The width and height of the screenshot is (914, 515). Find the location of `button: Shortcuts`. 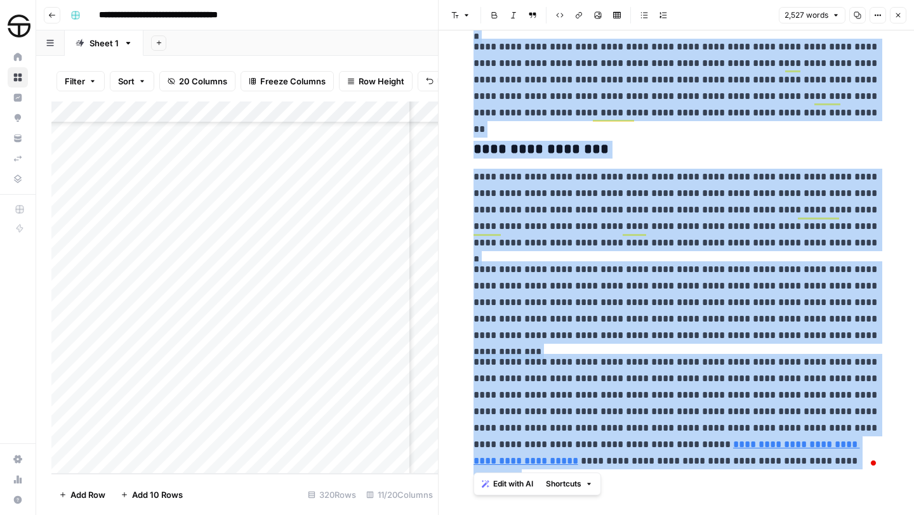

button: Shortcuts is located at coordinates (569, 484).